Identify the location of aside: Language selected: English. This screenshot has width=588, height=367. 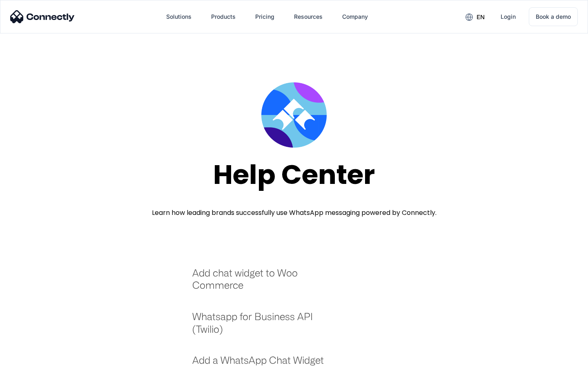
(28, 359).